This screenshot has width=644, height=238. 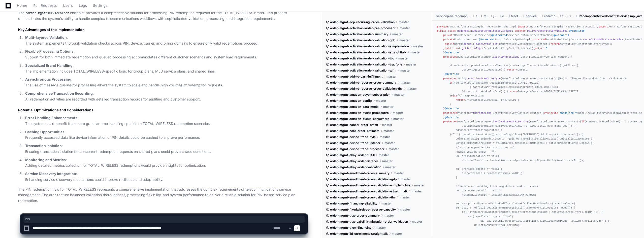 What do you see at coordinates (46, 37) in the screenshot?
I see `strong: Multi-layered Validation` at bounding box center [46, 37].